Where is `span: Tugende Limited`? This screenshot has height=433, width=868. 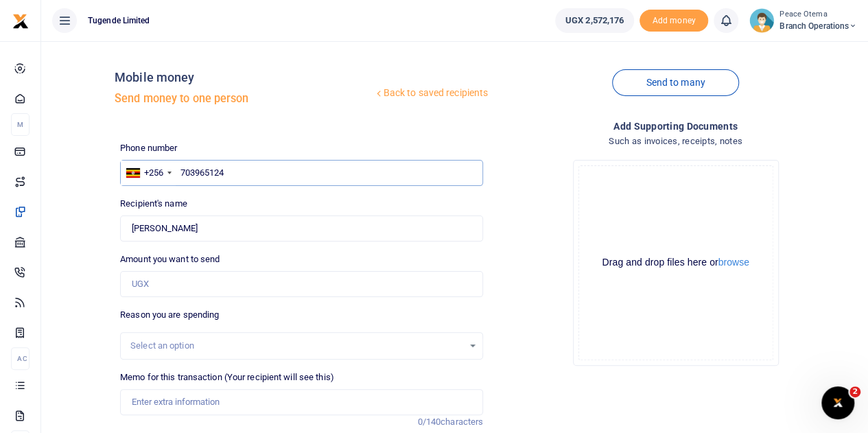 span: Tugende Limited is located at coordinates (119, 21).